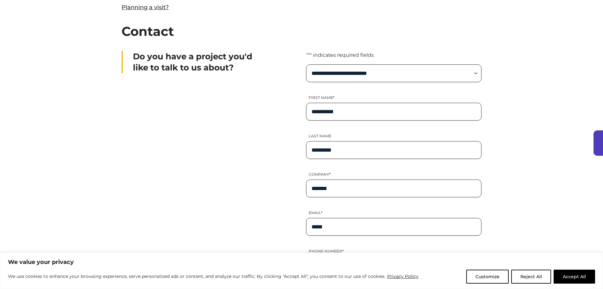 The width and height of the screenshot is (603, 289). What do you see at coordinates (403, 276) in the screenshot?
I see `a: Privacy Policy` at bounding box center [403, 276].